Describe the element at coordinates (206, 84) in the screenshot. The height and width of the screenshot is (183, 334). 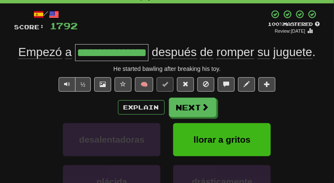
I see `button: Ignore sentence (alt+i)` at that location.